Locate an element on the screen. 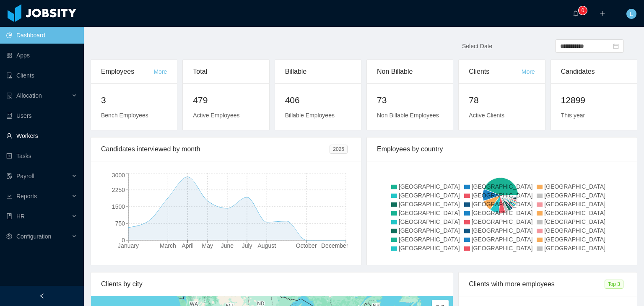 The width and height of the screenshot is (644, 306). tspan: July is located at coordinates (247, 246).